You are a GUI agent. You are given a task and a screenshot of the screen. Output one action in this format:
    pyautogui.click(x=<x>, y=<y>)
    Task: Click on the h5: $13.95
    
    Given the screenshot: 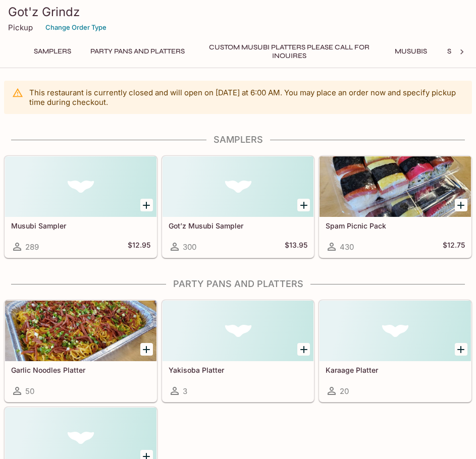 What is the action you would take?
    pyautogui.click(x=296, y=247)
    